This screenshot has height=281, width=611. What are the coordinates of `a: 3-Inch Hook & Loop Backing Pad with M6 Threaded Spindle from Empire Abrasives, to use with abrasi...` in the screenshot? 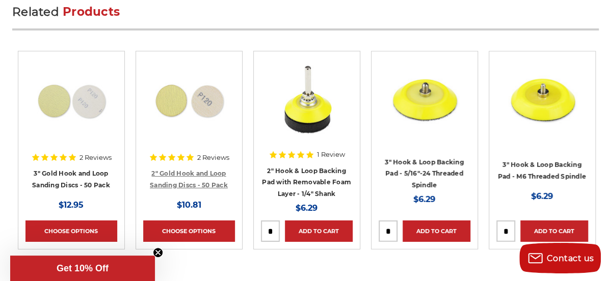 It's located at (542, 105).